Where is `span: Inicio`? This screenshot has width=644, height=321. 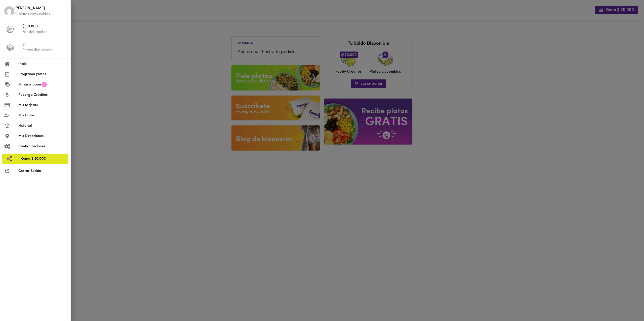 span: Inicio is located at coordinates (42, 64).